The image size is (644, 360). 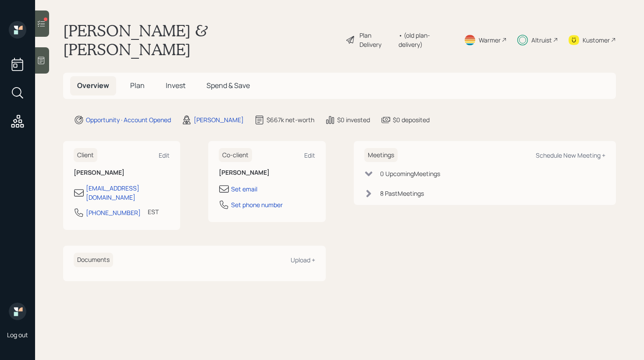 I want to click on img: retirable_logo.png, so click(x=17, y=312).